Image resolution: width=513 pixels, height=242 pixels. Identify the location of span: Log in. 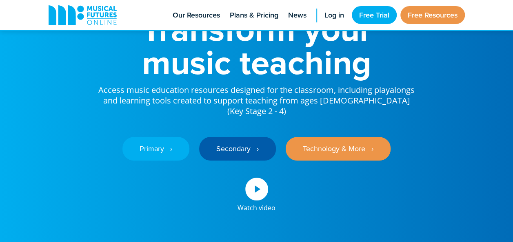
(334, 15).